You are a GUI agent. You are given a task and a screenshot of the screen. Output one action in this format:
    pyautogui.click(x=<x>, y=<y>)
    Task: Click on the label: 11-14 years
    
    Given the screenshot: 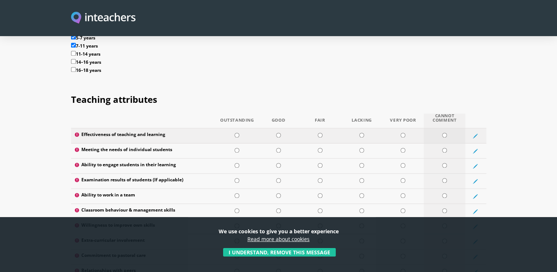 What is the action you would take?
    pyautogui.click(x=279, y=55)
    